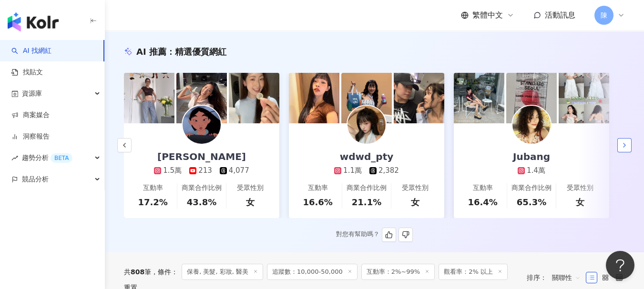 The image size is (644, 289). I want to click on div: Jubang, so click(532, 156).